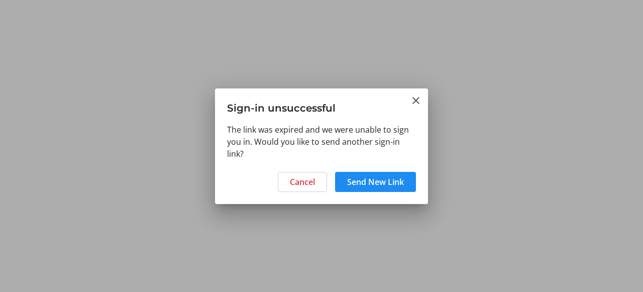 This screenshot has width=643, height=292. I want to click on h3: Sign-in unsuccessful, so click(321, 105).